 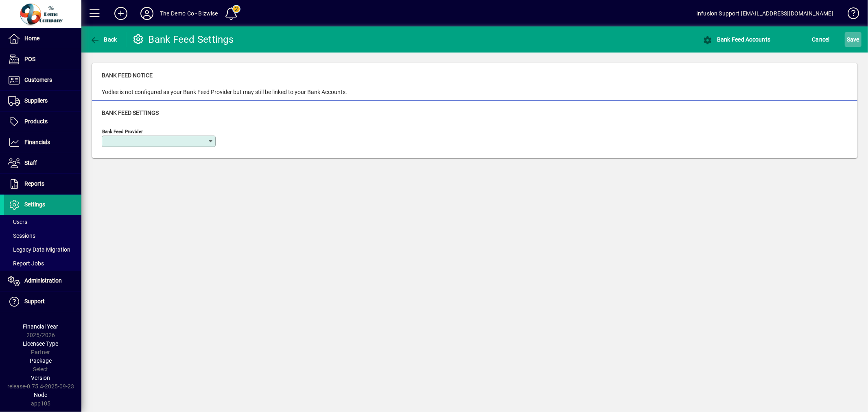 What do you see at coordinates (18, 221) in the screenshot?
I see `span: Users` at bounding box center [18, 221].